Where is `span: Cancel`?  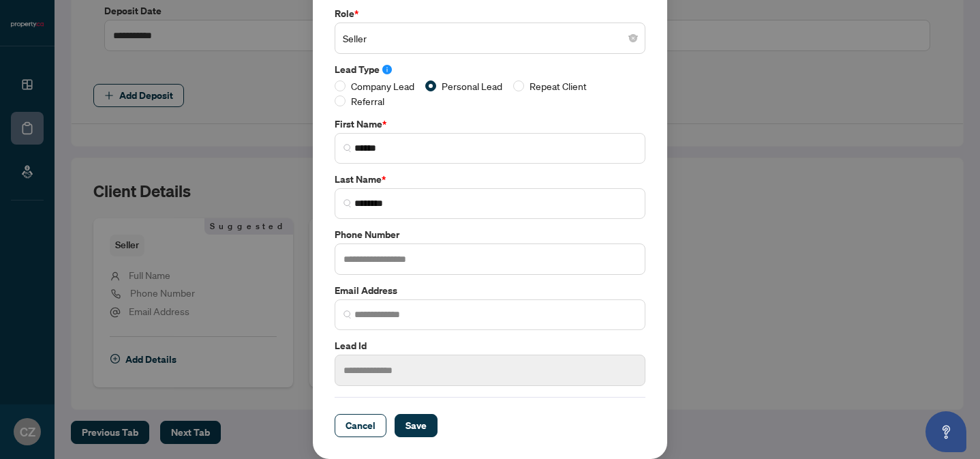 span: Cancel is located at coordinates (360, 425).